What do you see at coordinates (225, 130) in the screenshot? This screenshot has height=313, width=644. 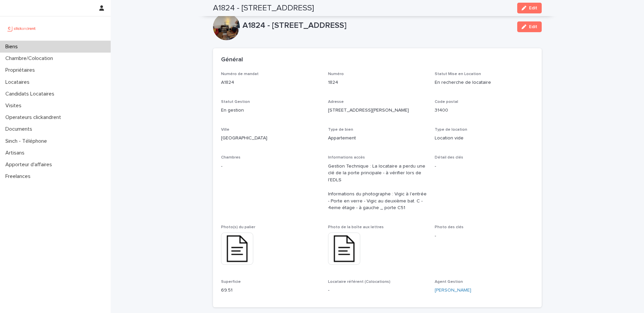 I see `span: Ville` at bounding box center [225, 130].